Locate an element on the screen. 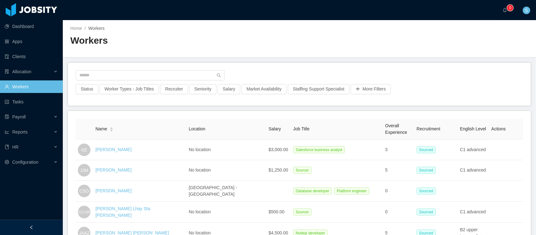  sup: 0 is located at coordinates (511, 8).